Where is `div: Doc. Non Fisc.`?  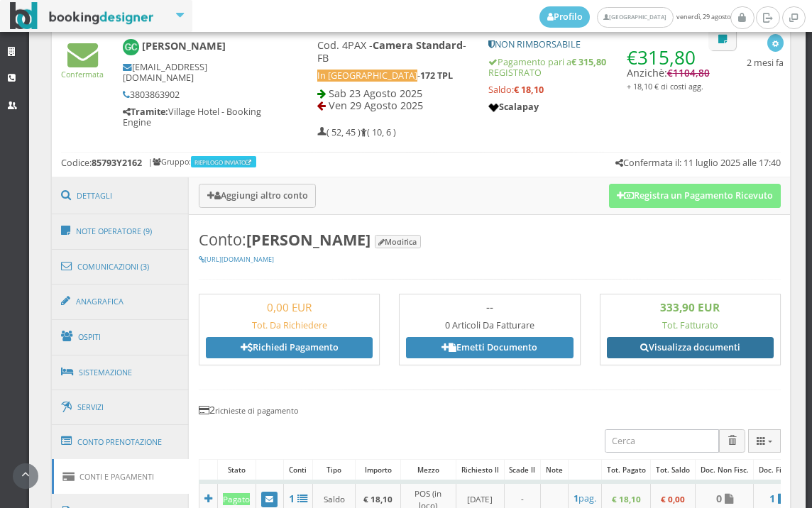 div: Doc. Non Fisc. is located at coordinates (725, 470).